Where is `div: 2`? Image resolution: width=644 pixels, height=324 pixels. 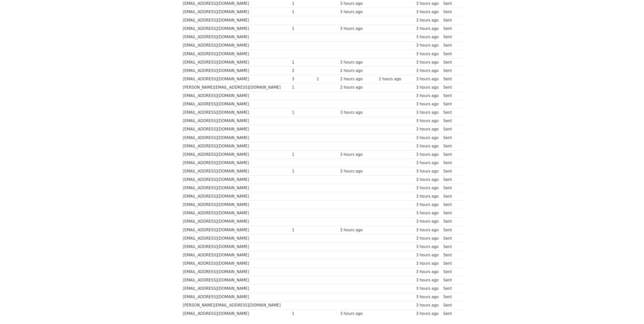 div: 2 is located at coordinates (303, 71).